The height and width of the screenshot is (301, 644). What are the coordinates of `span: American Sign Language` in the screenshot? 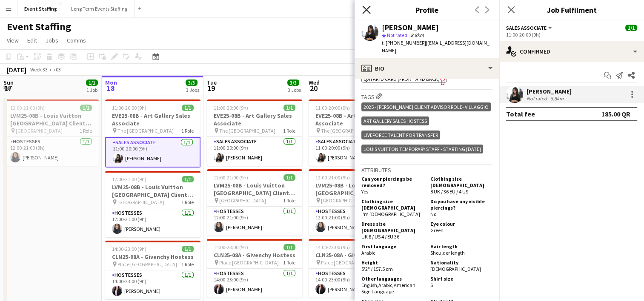 It's located at (388, 288).